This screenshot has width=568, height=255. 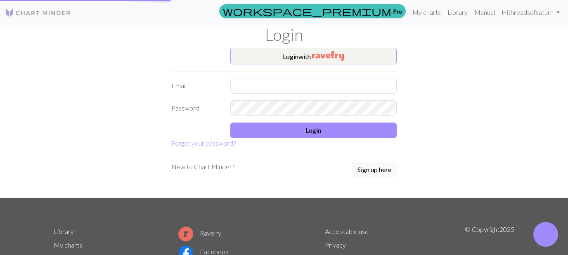 What do you see at coordinates (313, 11) in the screenshot?
I see `a: Pro` at bounding box center [313, 11].